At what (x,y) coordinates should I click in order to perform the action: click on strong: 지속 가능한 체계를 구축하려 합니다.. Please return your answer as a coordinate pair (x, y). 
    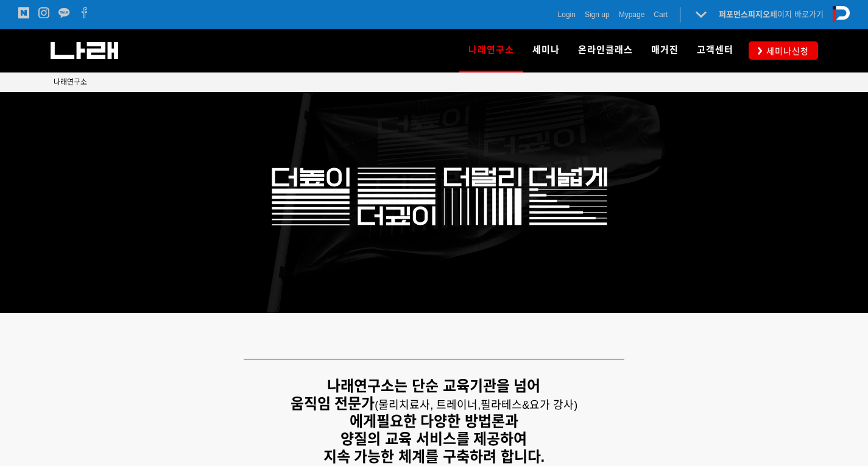
    Looking at the image, I should click on (434, 456).